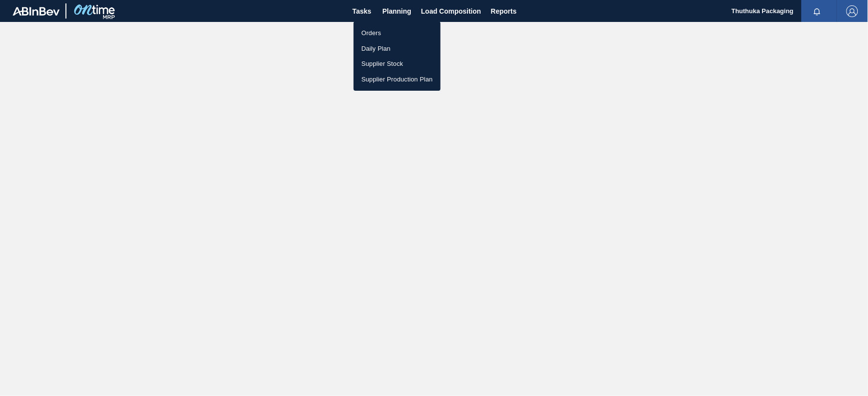  I want to click on a: Supplier Production Plan, so click(397, 80).